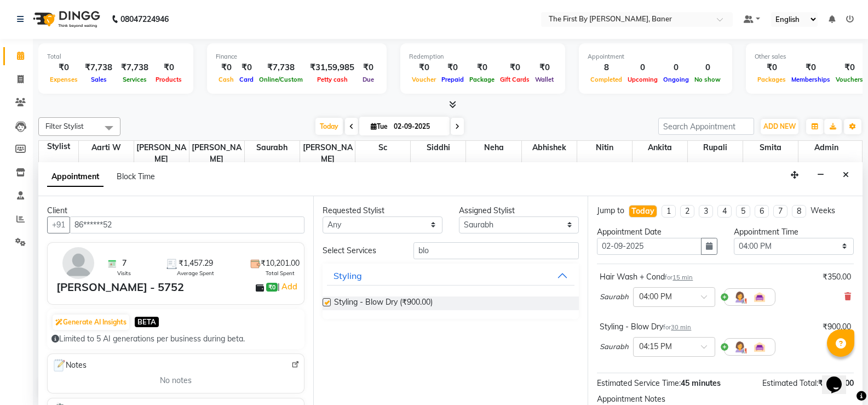  I want to click on span: ADD NEW, so click(779, 126).